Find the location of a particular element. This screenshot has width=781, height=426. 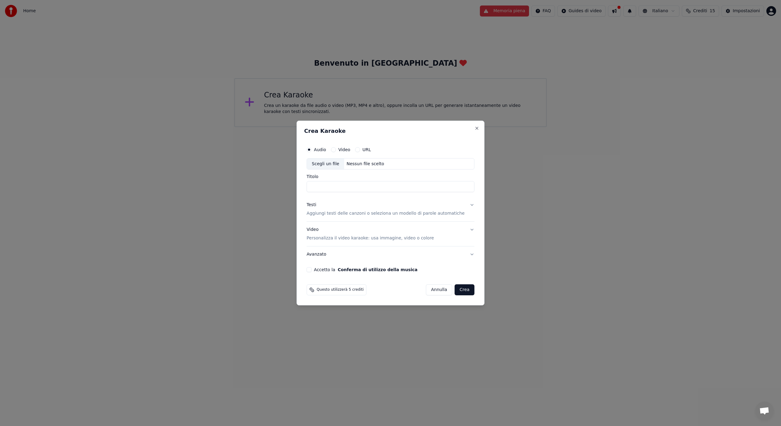

label: Accetto la is located at coordinates (366, 270).